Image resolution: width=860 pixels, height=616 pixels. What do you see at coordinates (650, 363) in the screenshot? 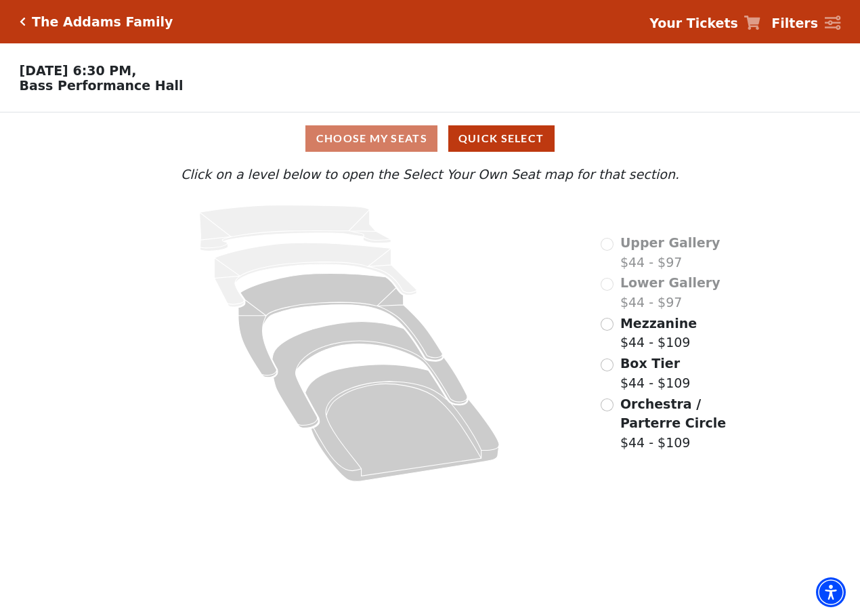
I see `span: Box Tier` at bounding box center [650, 363].